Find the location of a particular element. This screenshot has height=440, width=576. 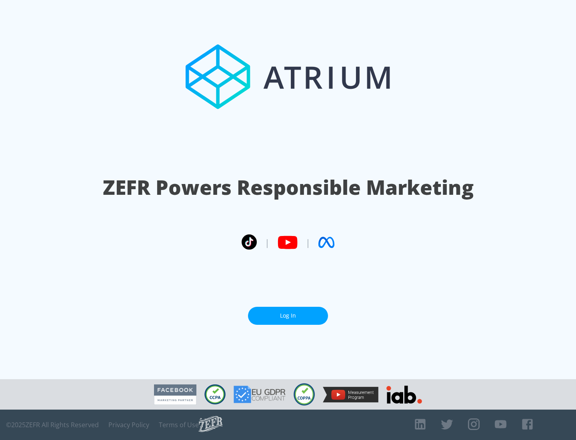

img: IAB is located at coordinates (404, 394).